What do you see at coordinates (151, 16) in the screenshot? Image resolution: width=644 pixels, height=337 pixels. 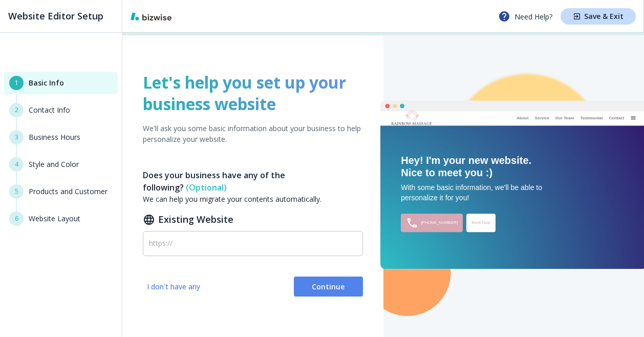 I see `img: bizwise` at bounding box center [151, 16].